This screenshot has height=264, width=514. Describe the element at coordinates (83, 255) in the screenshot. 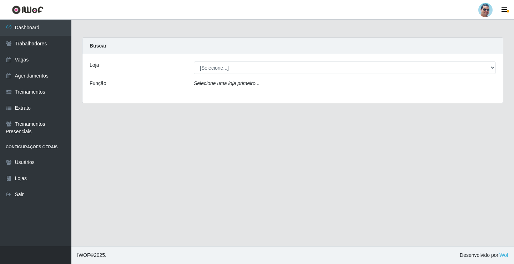

I see `span: IWOF` at that location.